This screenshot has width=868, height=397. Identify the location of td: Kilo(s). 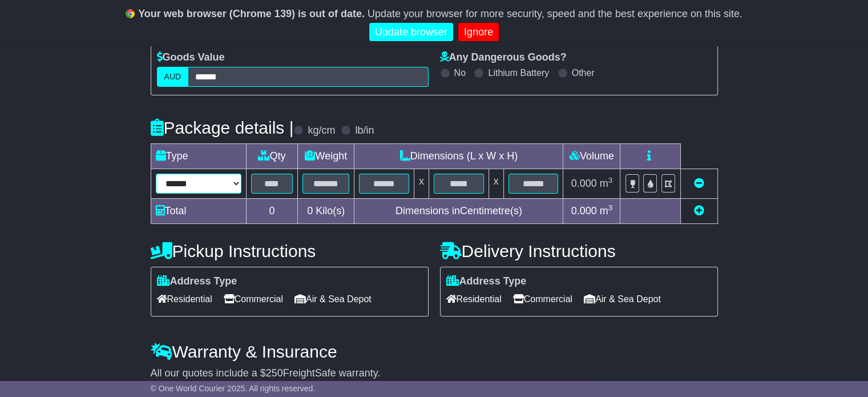
(326, 210).